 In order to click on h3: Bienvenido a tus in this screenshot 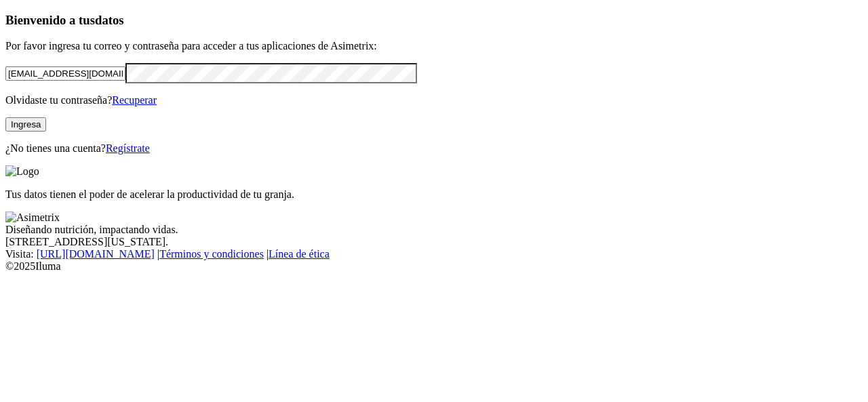, I will do `click(434, 20)`.